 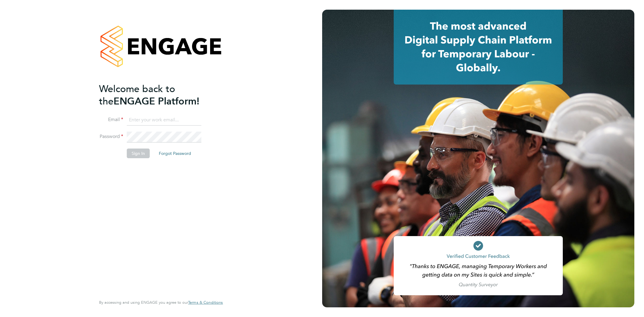 What do you see at coordinates (175, 153) in the screenshot?
I see `button: Forgot Password` at bounding box center [175, 153].